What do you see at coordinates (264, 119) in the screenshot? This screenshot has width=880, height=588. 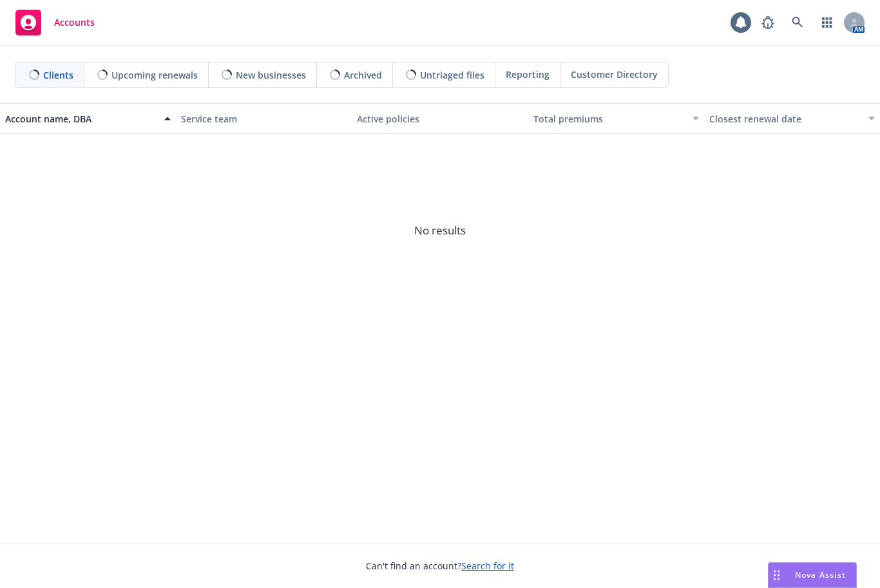 I see `button: Service team` at bounding box center [264, 119].